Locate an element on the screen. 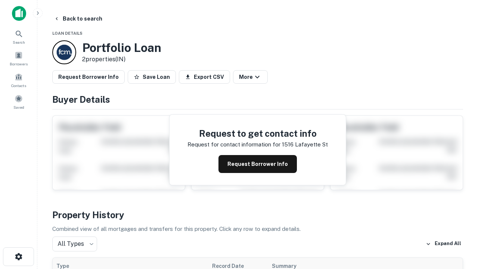 This screenshot has width=478, height=269. button: Export CSV is located at coordinates (204, 77).